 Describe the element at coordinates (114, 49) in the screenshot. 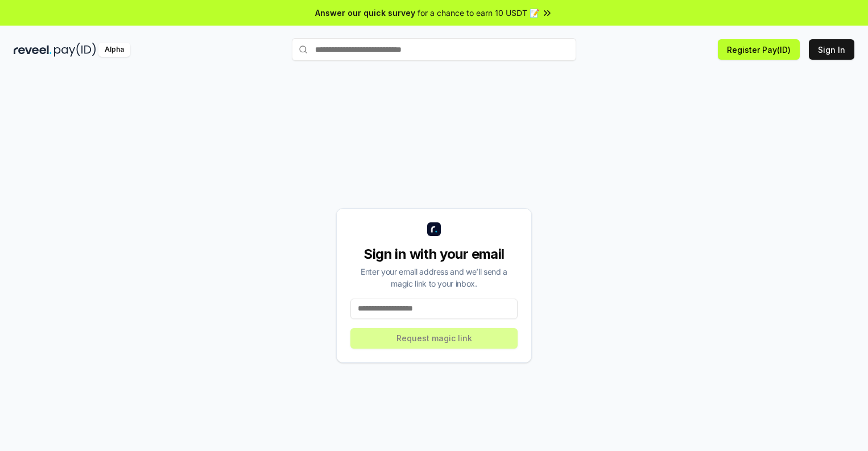

I see `div: Alpha` at that location.